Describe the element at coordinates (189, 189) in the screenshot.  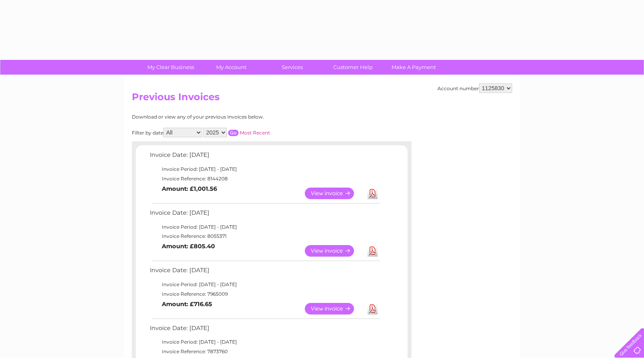
I see `b: Amount: £1,001.56` at that location.